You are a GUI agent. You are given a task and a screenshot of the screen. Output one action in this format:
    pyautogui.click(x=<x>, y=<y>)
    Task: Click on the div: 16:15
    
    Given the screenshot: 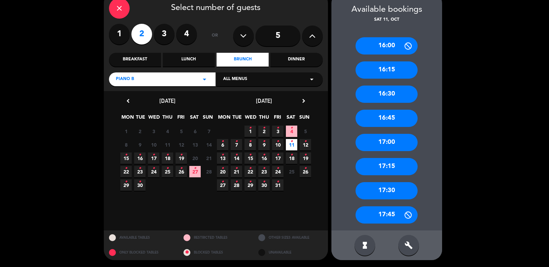 What is the action you would take?
    pyautogui.click(x=386, y=70)
    